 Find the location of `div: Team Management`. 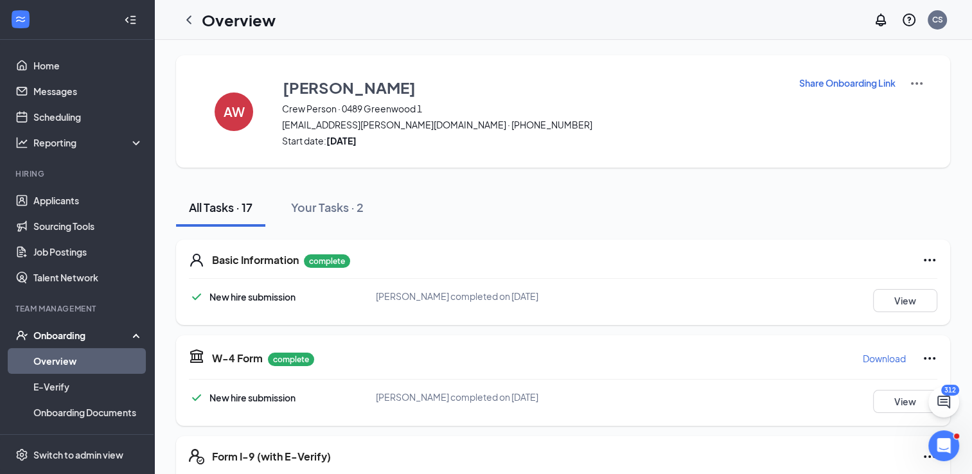

div: Team Management is located at coordinates (78, 308).